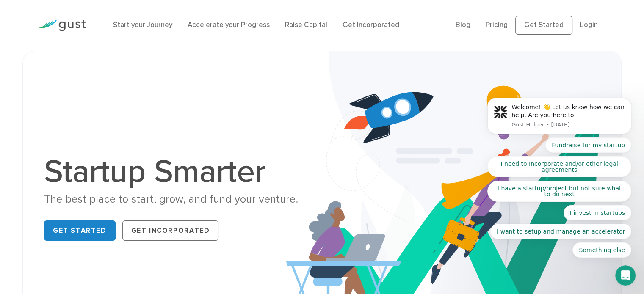 The width and height of the screenshot is (644, 294). I want to click on a: Get Started, so click(79, 230).